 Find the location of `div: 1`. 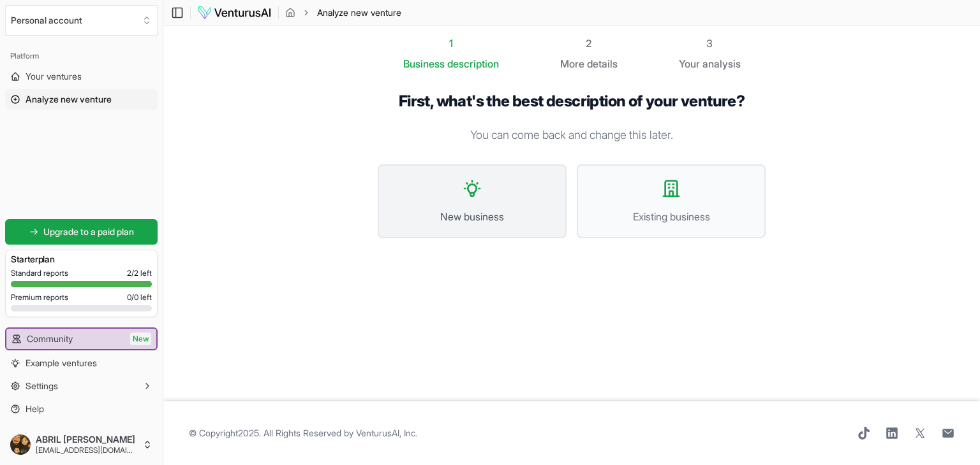

div: 1 is located at coordinates (451, 43).